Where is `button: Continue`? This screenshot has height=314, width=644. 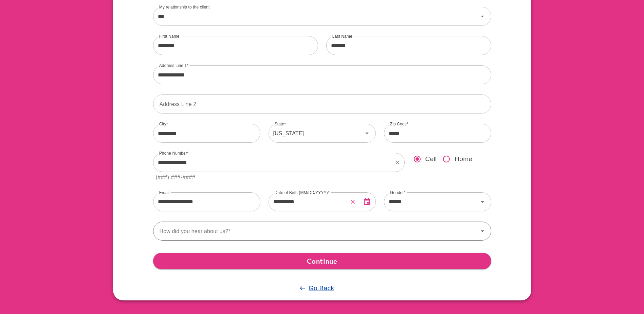
button: Continue is located at coordinates (322, 261).